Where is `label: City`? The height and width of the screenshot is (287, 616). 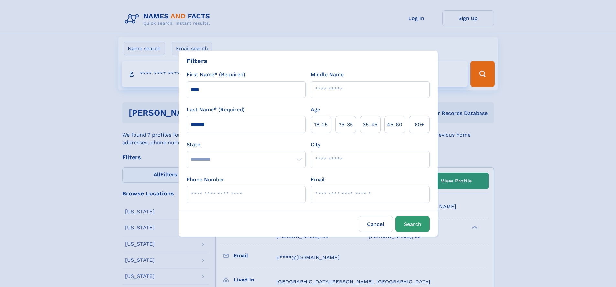 label: City is located at coordinates (316, 145).